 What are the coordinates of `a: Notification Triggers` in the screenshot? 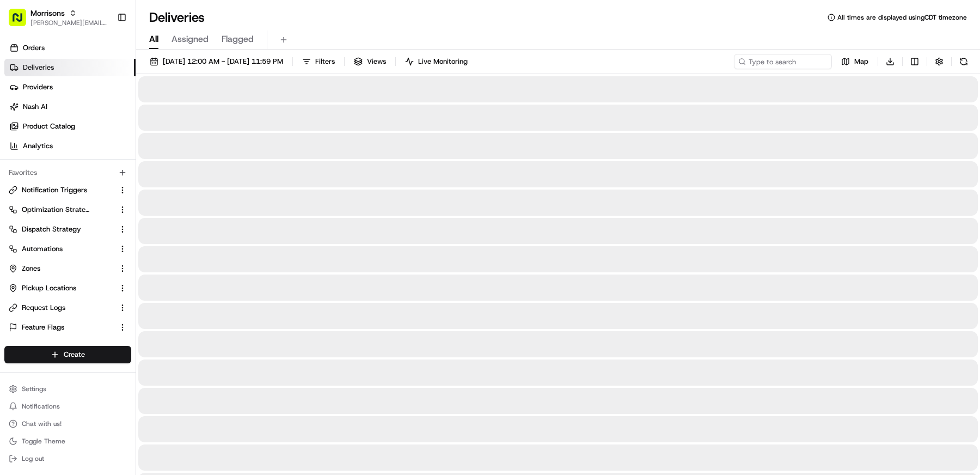 It's located at (61, 190).